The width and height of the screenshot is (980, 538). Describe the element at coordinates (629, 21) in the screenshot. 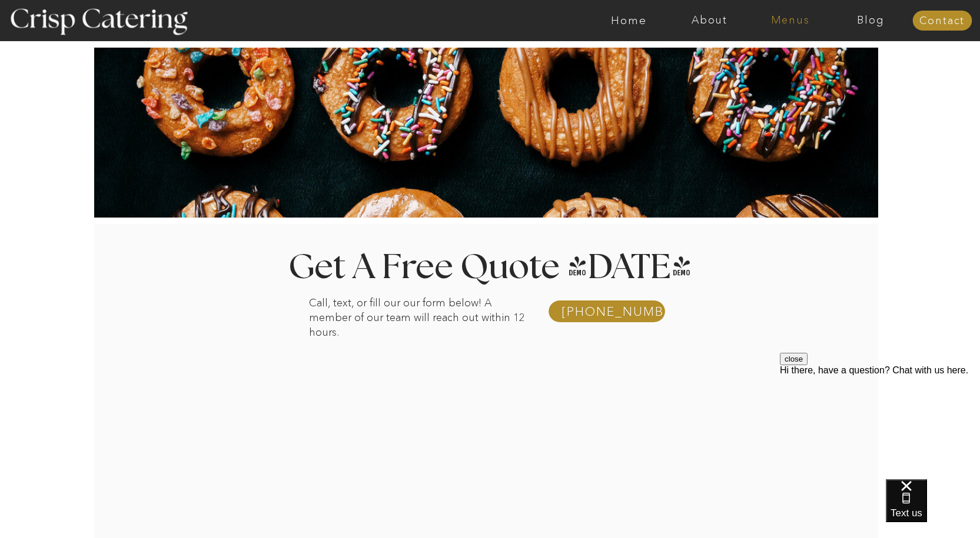

I see `a: Home` at that location.